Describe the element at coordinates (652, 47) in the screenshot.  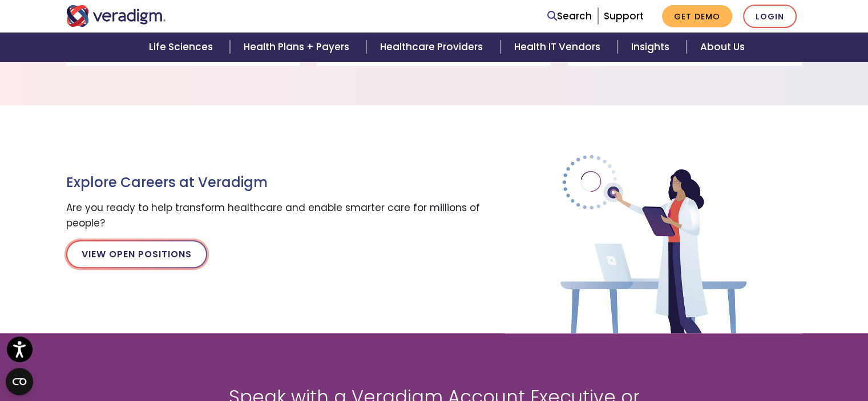
I see `a: Insights` at that location.